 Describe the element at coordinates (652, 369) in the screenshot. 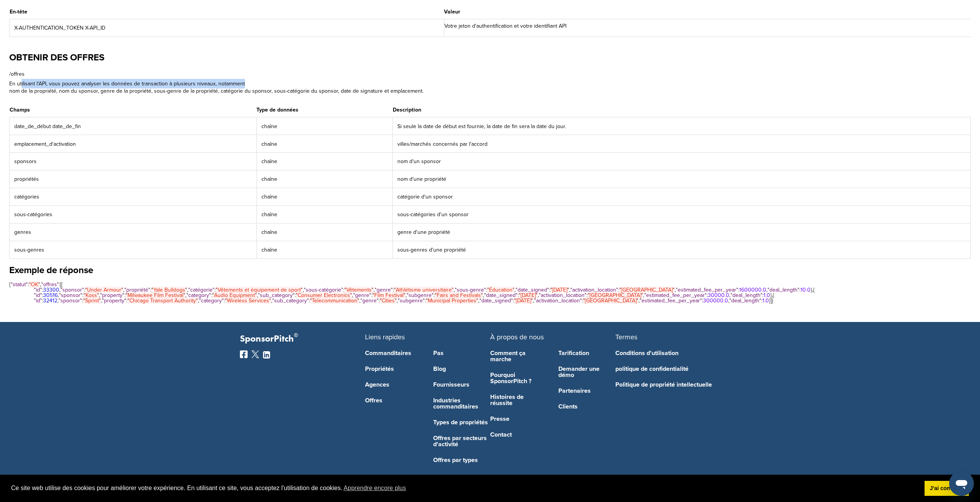

I see `font: politique de confidentialité` at that location.